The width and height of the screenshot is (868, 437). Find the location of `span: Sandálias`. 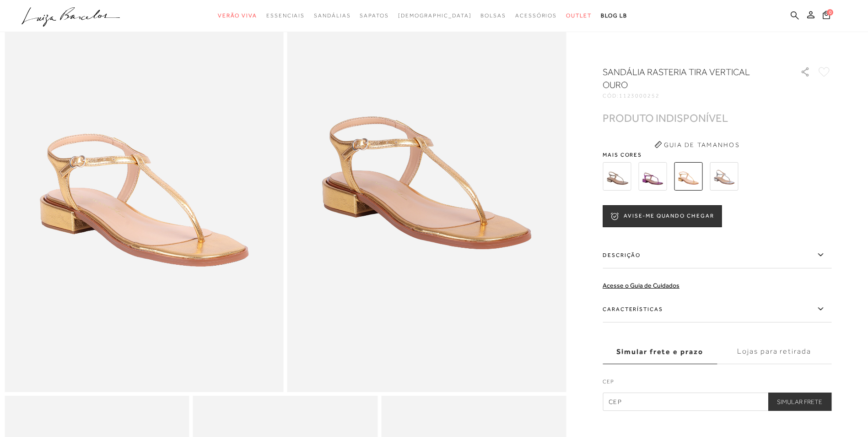

span: Sandálias is located at coordinates (332, 16).